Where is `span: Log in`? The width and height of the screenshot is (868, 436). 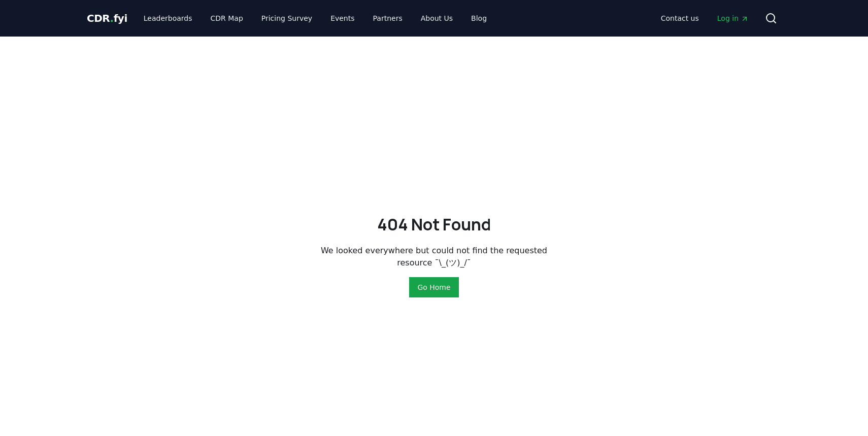 span: Log in is located at coordinates (733, 19).